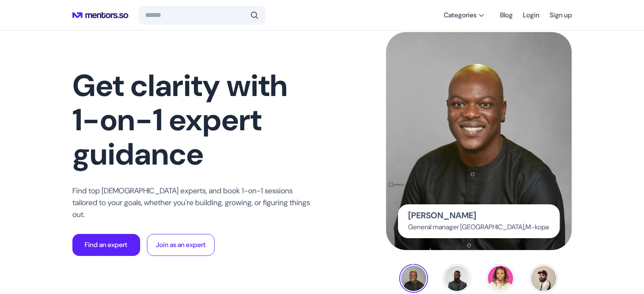 The image size is (644, 294). I want to click on button: Join as an expert, so click(181, 245).